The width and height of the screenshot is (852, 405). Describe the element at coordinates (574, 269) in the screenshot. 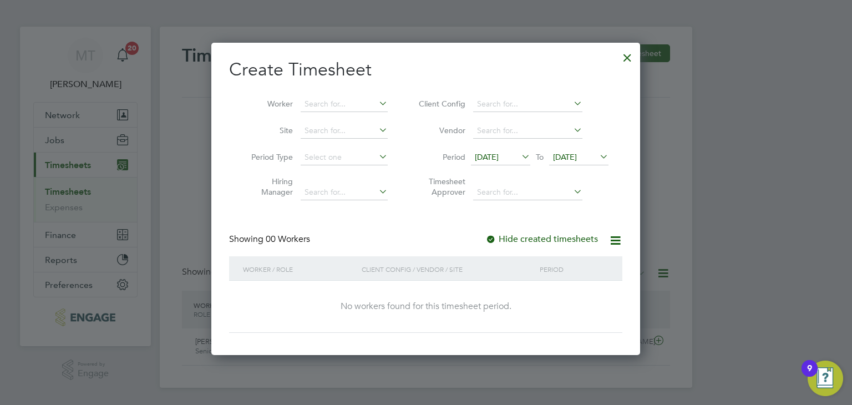

I see `div: Period` at that location.